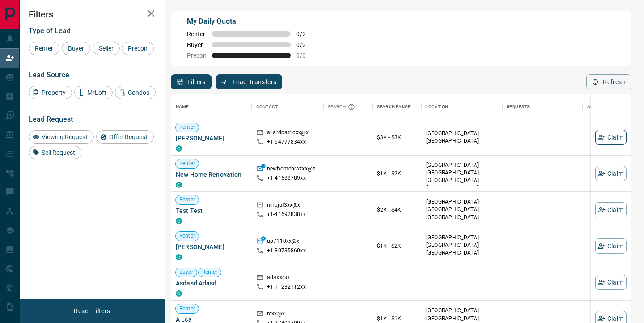  What do you see at coordinates (61, 137) in the screenshot?
I see `div: Viewing Request` at bounding box center [61, 137].